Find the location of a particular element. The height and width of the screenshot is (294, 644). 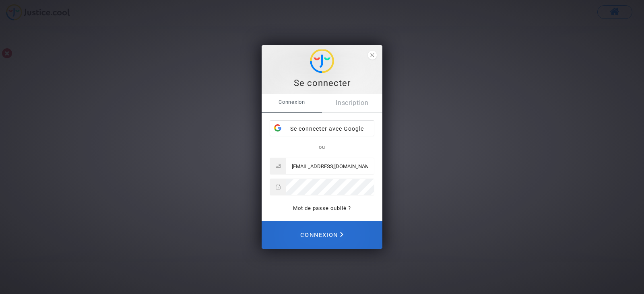

a: Mot de passe oublié ? is located at coordinates (322, 208).